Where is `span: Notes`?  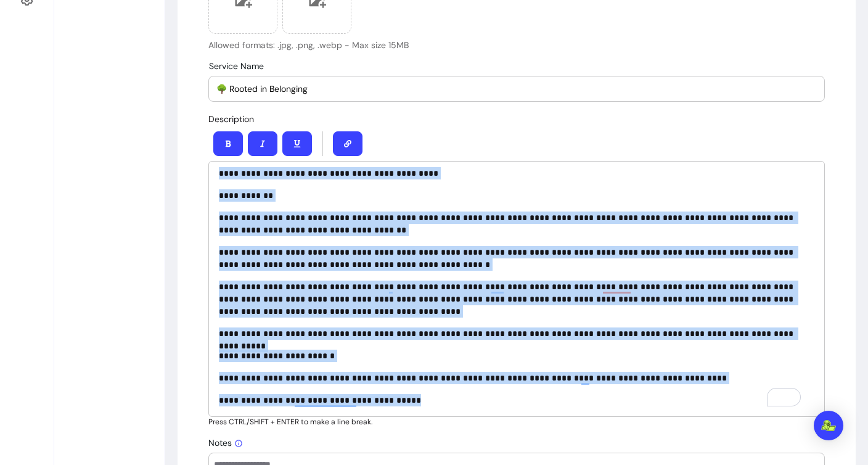 span: Notes is located at coordinates (225, 443).